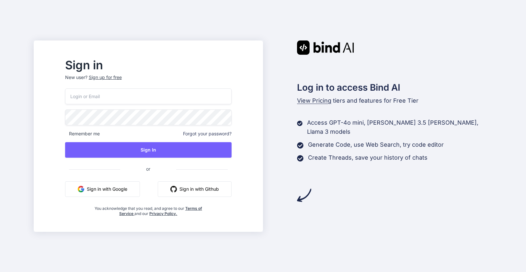 The height and width of the screenshot is (272, 526). I want to click on button: Sign in with Github, so click(195, 189).